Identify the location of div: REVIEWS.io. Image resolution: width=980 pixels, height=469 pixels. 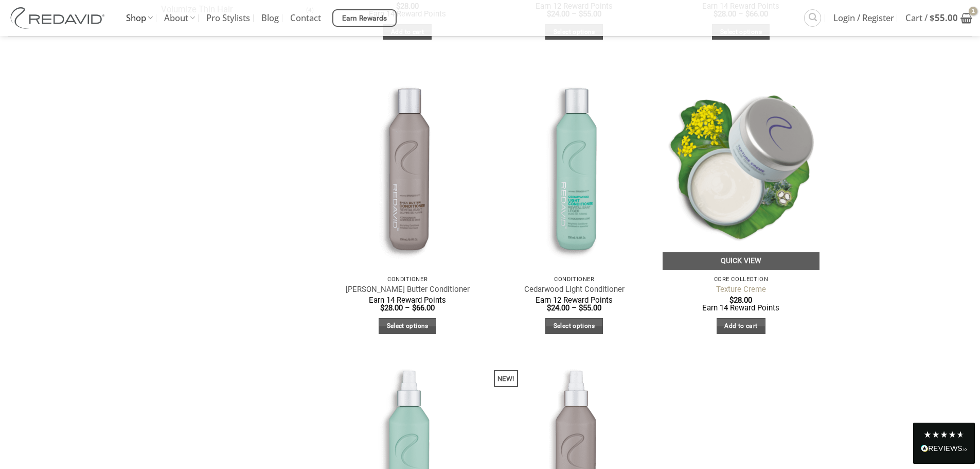
(944, 448).